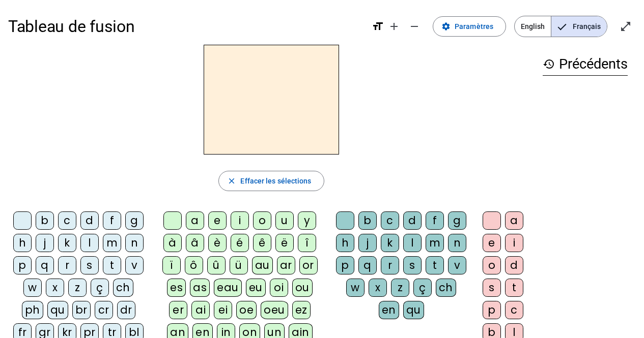  I want to click on div: i, so click(514, 243).